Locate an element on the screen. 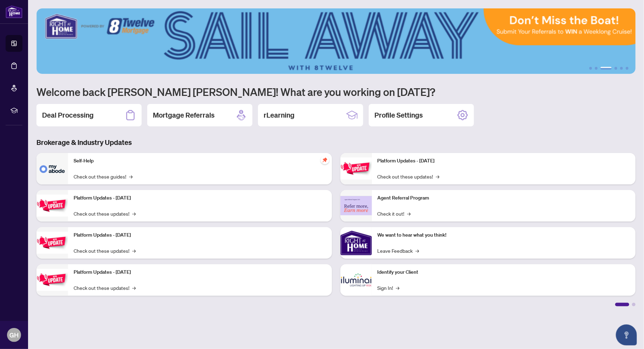  h2: rLearning is located at coordinates (279, 116).